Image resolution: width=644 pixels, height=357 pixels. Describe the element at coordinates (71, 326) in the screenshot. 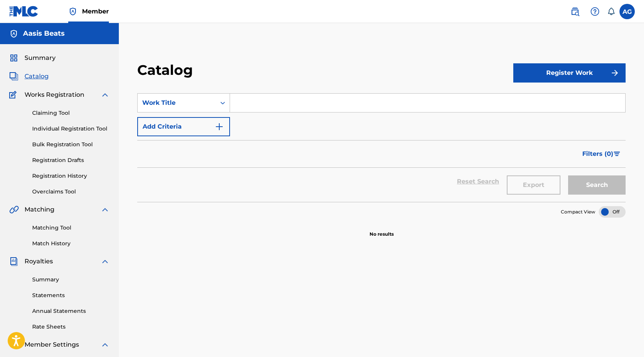

I see `a: Rate Sheets` at that location.